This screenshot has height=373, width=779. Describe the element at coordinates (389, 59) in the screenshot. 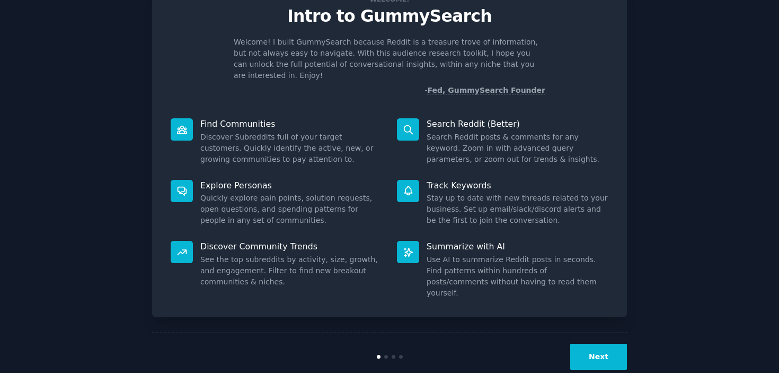

I see `p: Welcome! I built GummySearch because Reddit is a treasure trove of information, but not always ea...` at that location.